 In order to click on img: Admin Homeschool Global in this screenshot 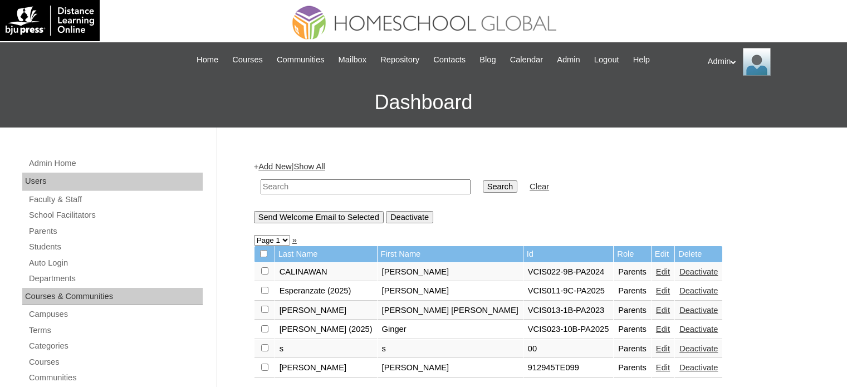, I will do `click(757, 62)`.